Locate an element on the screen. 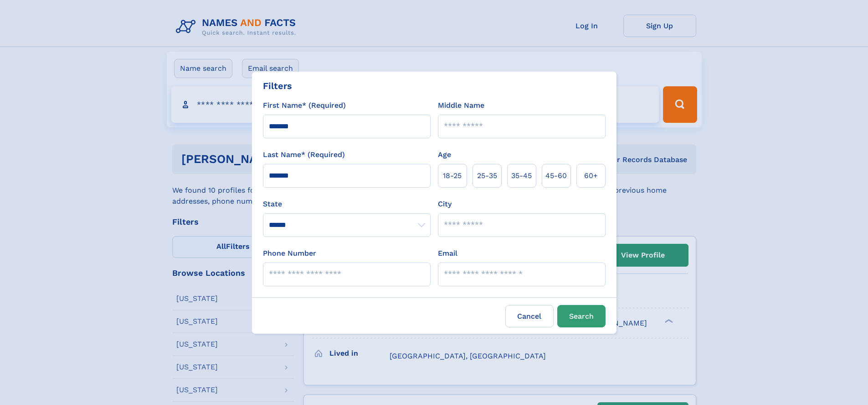  span: 45‑60 is located at coordinates (556, 176).